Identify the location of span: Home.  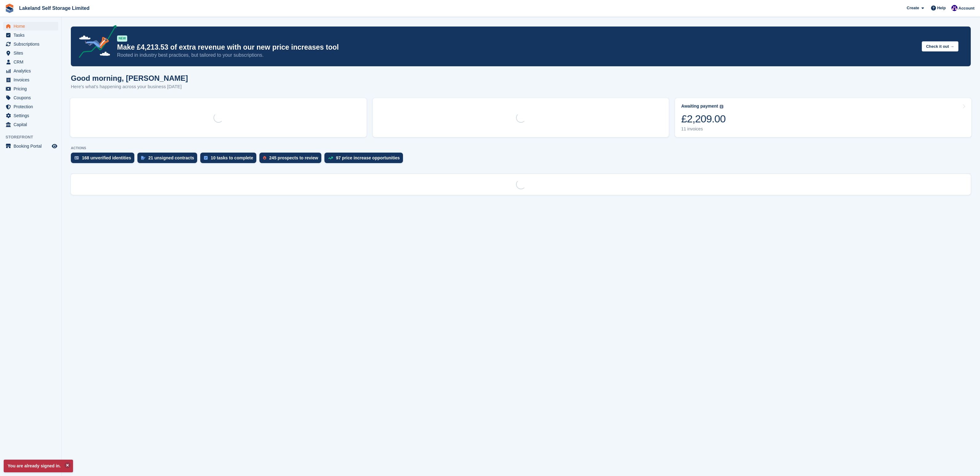
(32, 26).